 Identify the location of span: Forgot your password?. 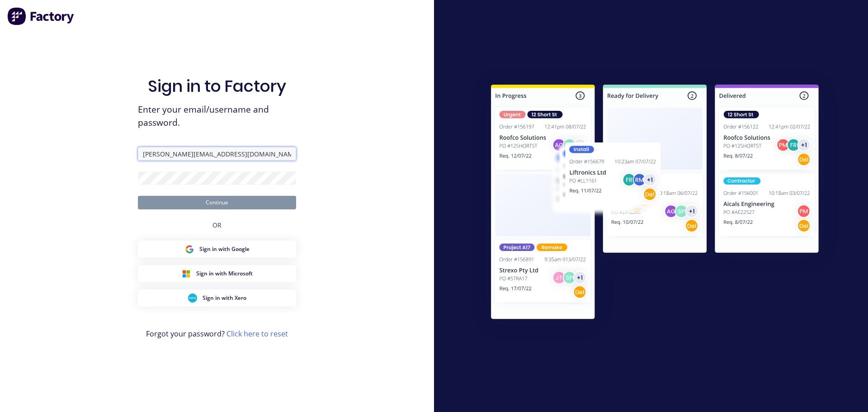
(217, 333).